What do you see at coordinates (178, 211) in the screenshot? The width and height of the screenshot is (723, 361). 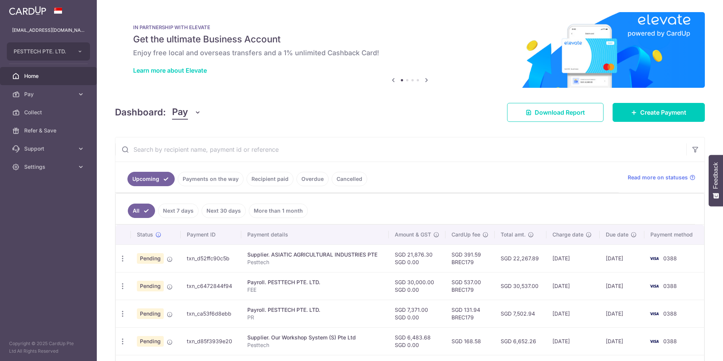 I see `a: Next 7 days` at bounding box center [178, 211].